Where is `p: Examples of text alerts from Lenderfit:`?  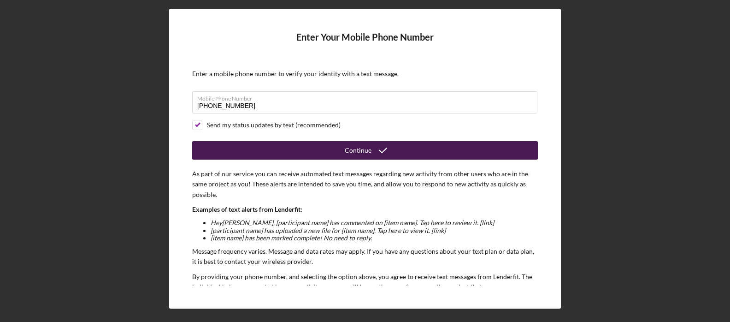 p: Examples of text alerts from Lenderfit: is located at coordinates (365, 209).